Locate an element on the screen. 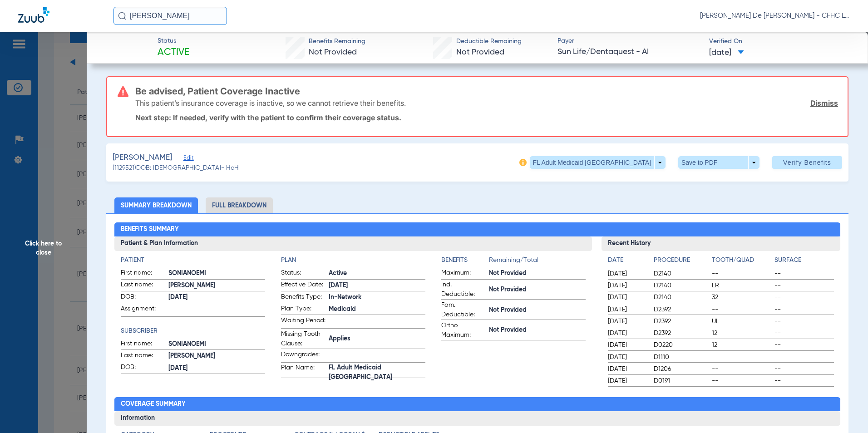  a: Dismiss is located at coordinates (823, 103).